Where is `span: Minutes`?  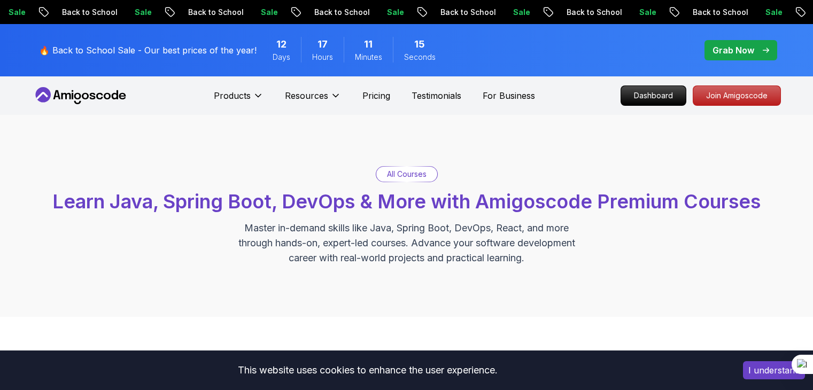
span: Minutes is located at coordinates (368, 57).